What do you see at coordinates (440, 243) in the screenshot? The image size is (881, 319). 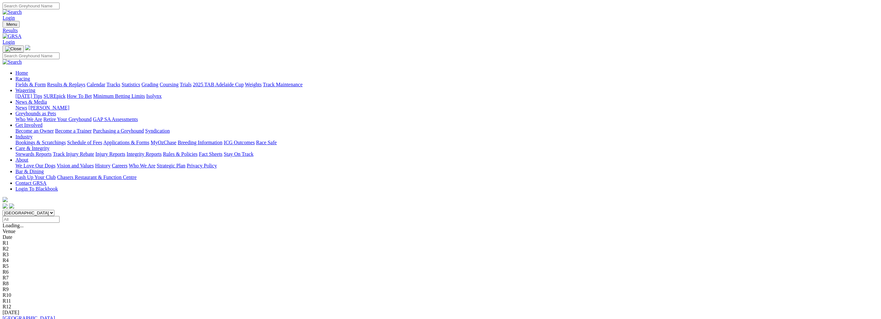 I see `div: R1` at bounding box center [440, 243].